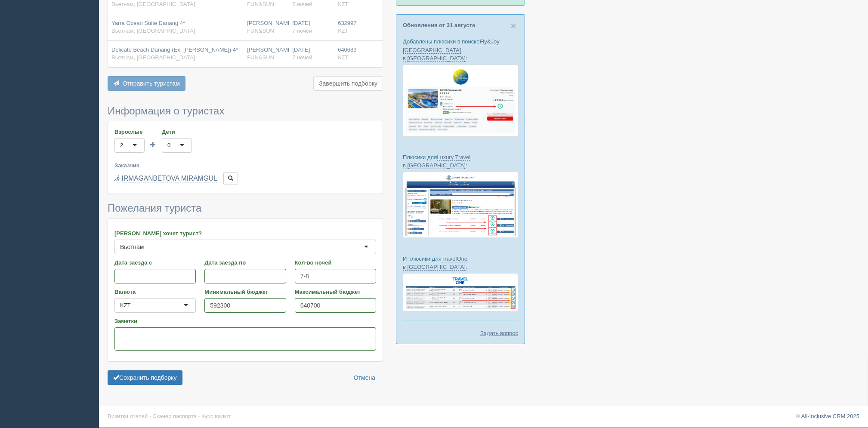 This screenshot has height=428, width=868. What do you see at coordinates (347, 49) in the screenshot?
I see `span: 640683` at bounding box center [347, 49].